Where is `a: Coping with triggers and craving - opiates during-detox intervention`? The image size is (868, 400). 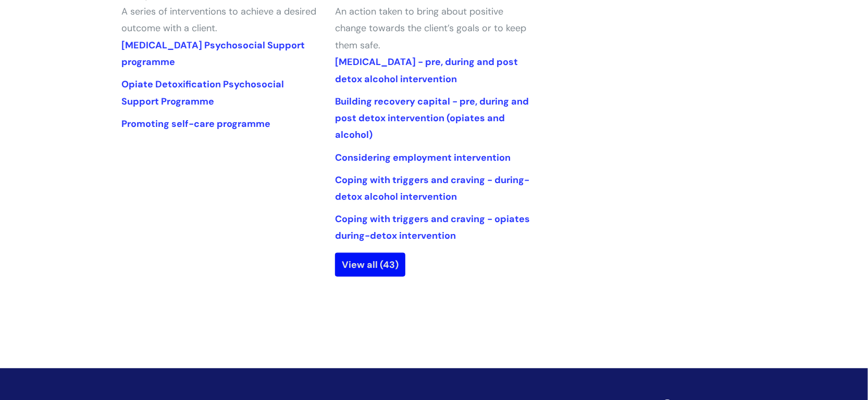
a: Coping with triggers and craving - opiates during-detox intervention is located at coordinates (432, 228).